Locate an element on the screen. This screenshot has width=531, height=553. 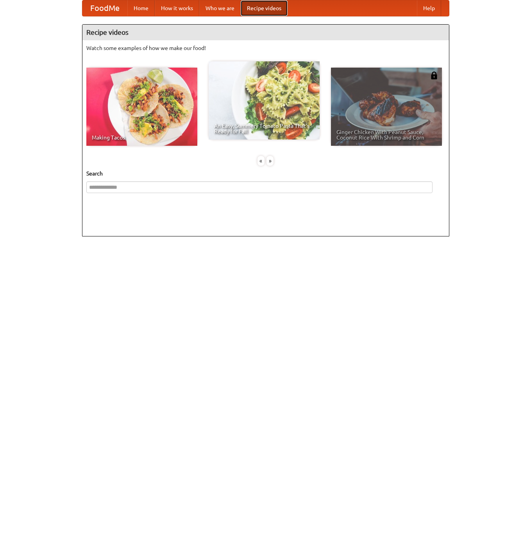
a: FoodMe is located at coordinates (105, 8).